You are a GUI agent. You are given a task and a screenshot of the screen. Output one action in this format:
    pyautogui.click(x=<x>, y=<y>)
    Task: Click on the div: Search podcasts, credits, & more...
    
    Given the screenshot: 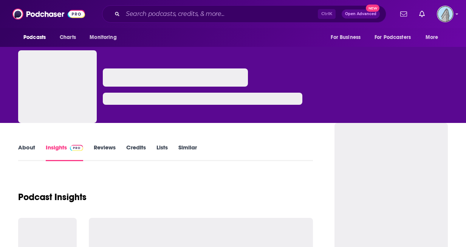 What is the action you would take?
    pyautogui.click(x=244, y=14)
    